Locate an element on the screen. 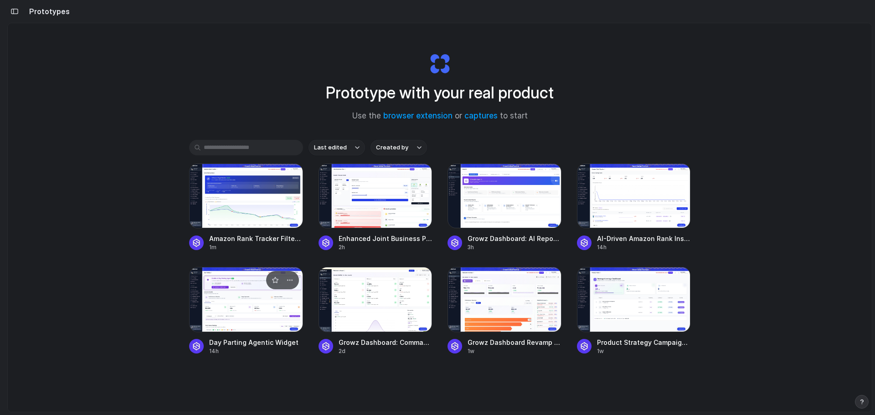  span: Enhanced Joint Business Plan UI is located at coordinates (386, 238).